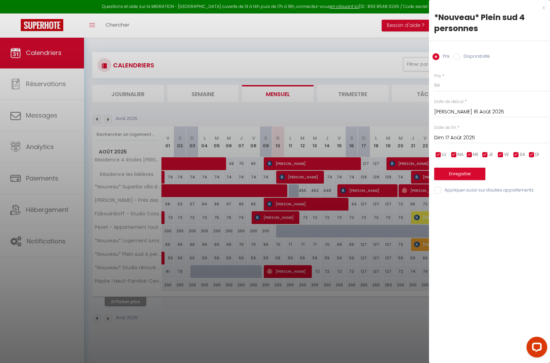 This screenshot has width=550, height=363. Describe the element at coordinates (444, 154) in the screenshot. I see `span: LU` at that location.